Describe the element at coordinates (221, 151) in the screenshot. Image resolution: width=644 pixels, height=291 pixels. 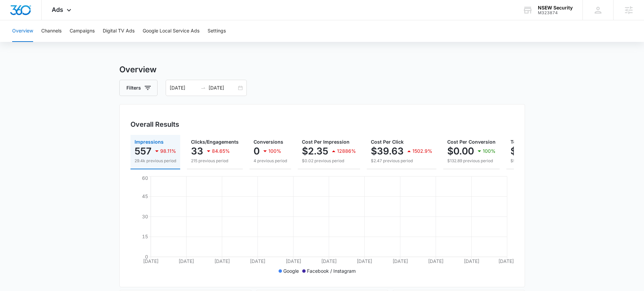
I see `p: 84.65%` at that location.